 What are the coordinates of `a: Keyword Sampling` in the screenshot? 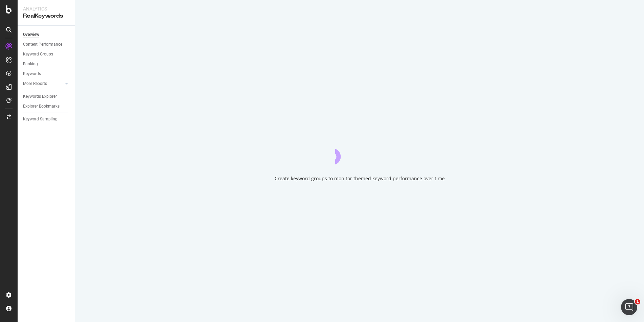 It's located at (46, 119).